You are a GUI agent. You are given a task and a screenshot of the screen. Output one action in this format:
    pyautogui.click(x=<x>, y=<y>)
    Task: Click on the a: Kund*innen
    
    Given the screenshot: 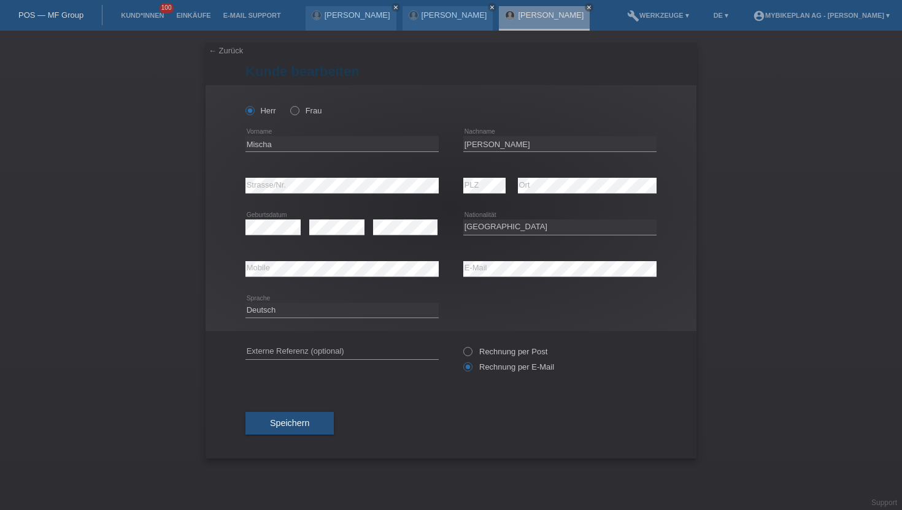 What is the action you would take?
    pyautogui.click(x=142, y=15)
    